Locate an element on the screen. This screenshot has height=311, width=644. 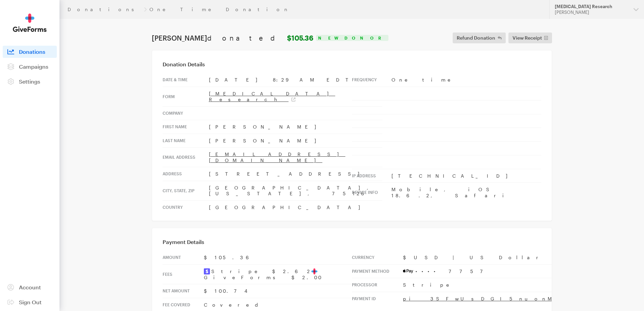
th: Email address is located at coordinates (185, 157).